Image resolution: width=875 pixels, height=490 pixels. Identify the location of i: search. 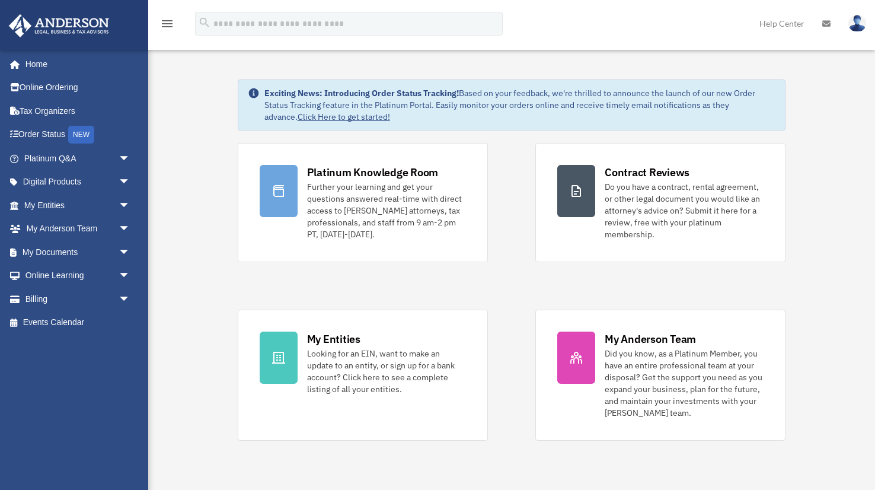
(205, 23).